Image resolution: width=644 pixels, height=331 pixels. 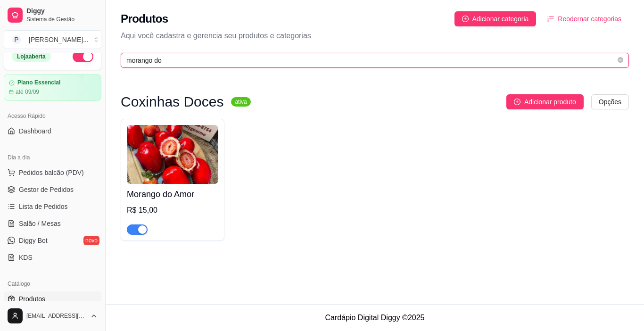 I want to click on span: Dashboard, so click(x=35, y=131).